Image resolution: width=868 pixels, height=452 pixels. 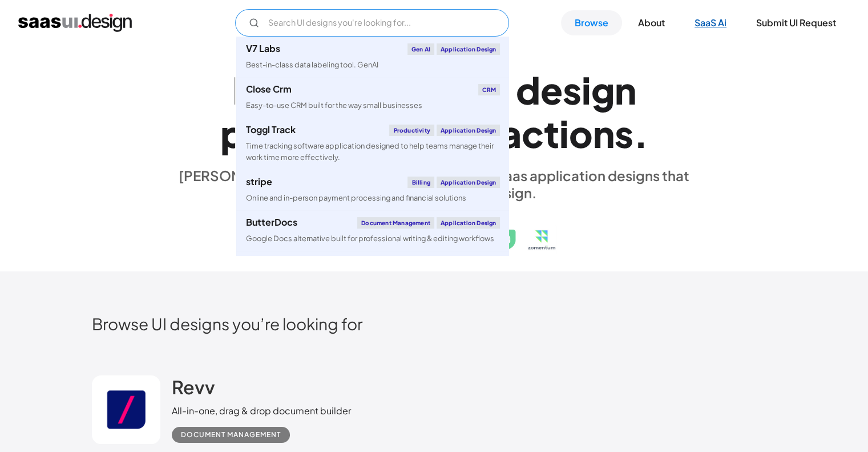 What do you see at coordinates (372, 23) in the screenshot?
I see `input: Search UI designs you're looking for...` at bounding box center [372, 23].